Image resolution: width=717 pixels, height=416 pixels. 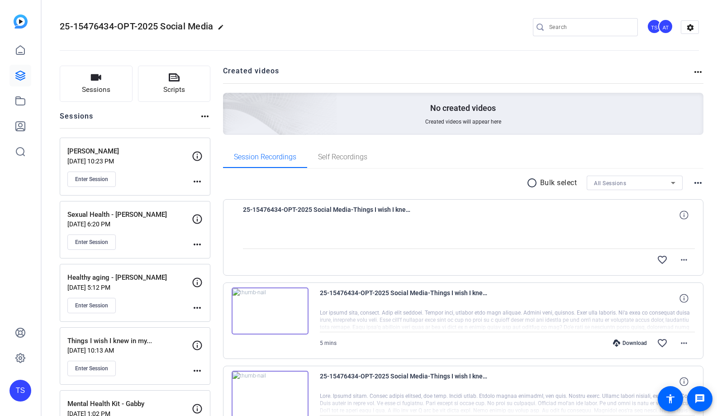 I want to click on mat-icon: edit, so click(x=223, y=29).